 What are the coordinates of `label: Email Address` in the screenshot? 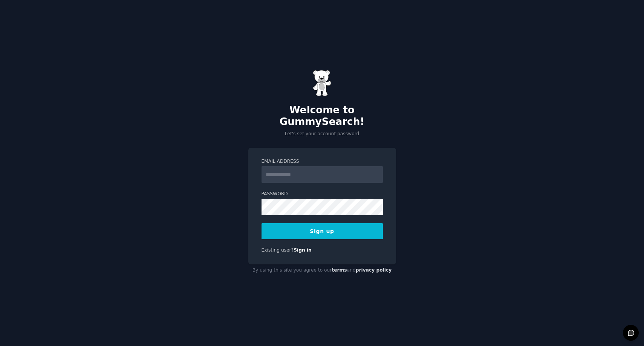 It's located at (322, 162).